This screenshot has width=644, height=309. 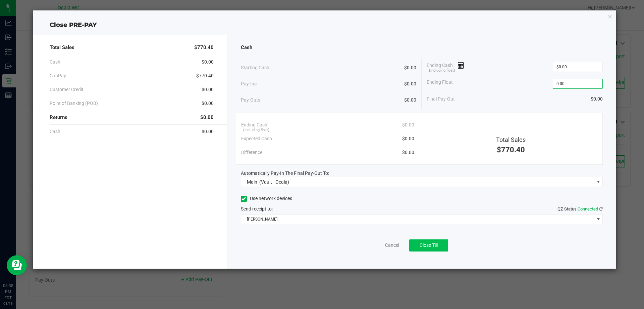 What do you see at coordinates (266, 198) in the screenshot?
I see `label: Use network devices` at bounding box center [266, 198].